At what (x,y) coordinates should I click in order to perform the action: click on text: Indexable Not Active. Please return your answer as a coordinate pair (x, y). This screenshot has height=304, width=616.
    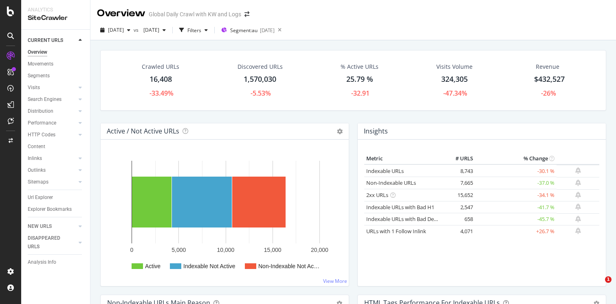
    Looking at the image, I should click on (209, 266).